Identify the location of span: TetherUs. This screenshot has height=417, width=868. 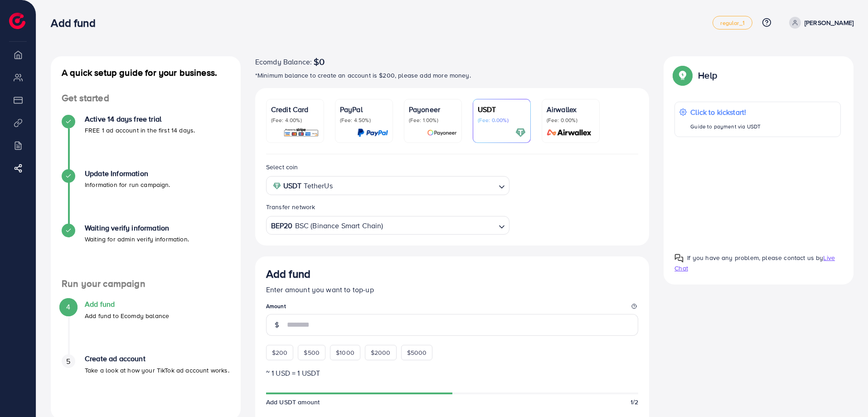
(318, 185).